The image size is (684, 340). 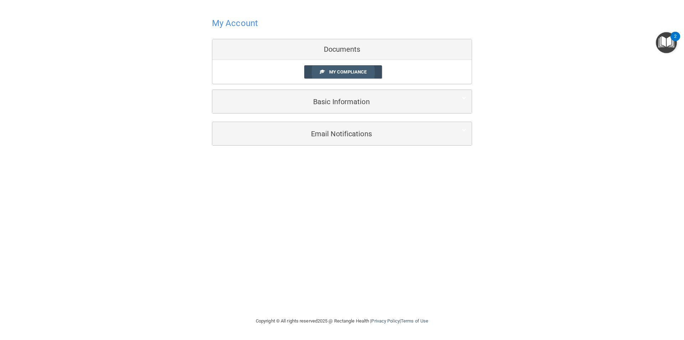 What do you see at coordinates (331, 134) in the screenshot?
I see `h5: Email Notifications` at bounding box center [331, 134].